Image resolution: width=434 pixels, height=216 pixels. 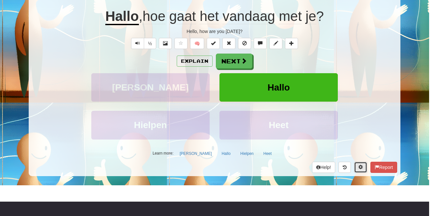 What do you see at coordinates (279, 87) in the screenshot?
I see `span: Hallo` at bounding box center [279, 87].